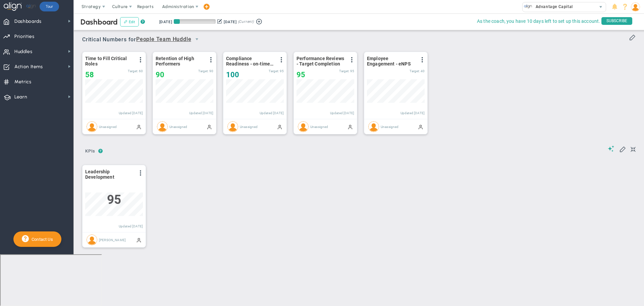 This screenshot has width=644, height=306. I want to click on span: Priorities, so click(25, 37).